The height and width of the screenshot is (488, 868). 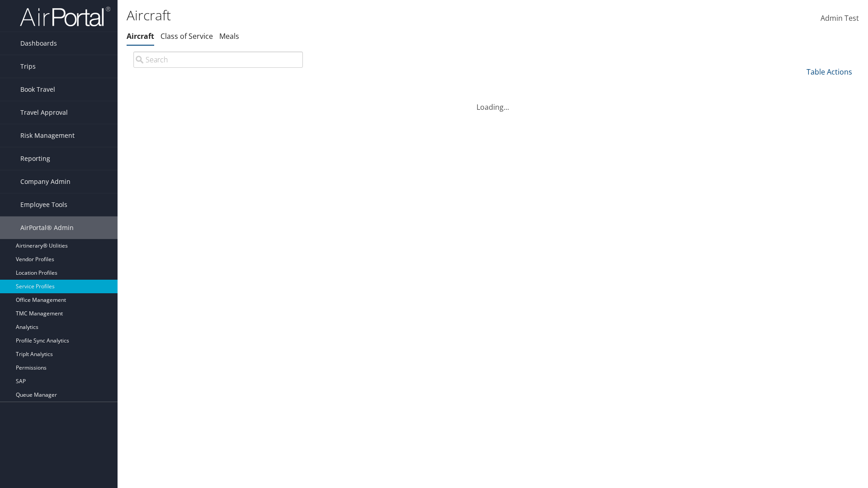 What do you see at coordinates (493, 101) in the screenshot?
I see `div: Loading...` at bounding box center [493, 101].